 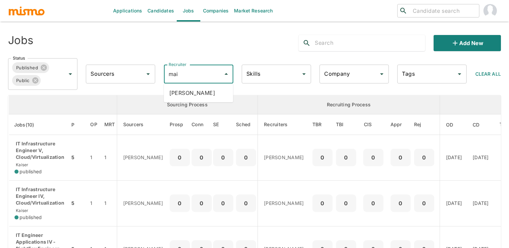 I want to click on th: Rejected, so click(x=427, y=125).